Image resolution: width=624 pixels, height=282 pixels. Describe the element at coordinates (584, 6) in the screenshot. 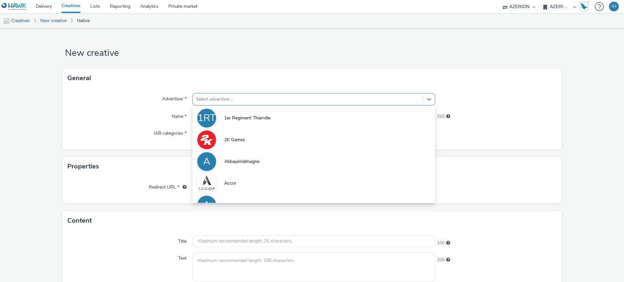

I see `img: Hawk Academy` at that location.